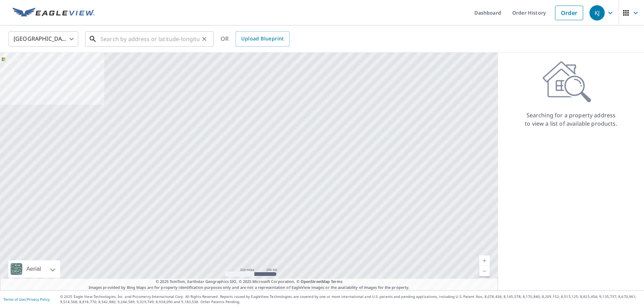 The width and height of the screenshot is (644, 308). Describe the element at coordinates (316, 281) in the screenshot. I see `a: OpenStreetMap` at that location.